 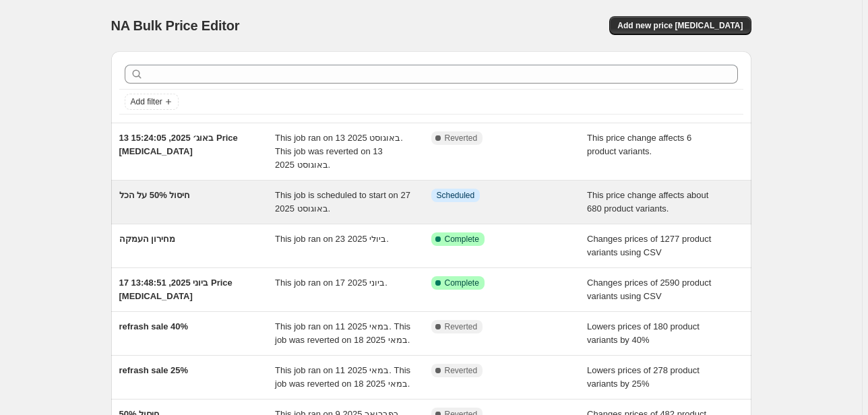 I want to click on span: This job ran on 23 ביולי 2025., so click(x=331, y=239).